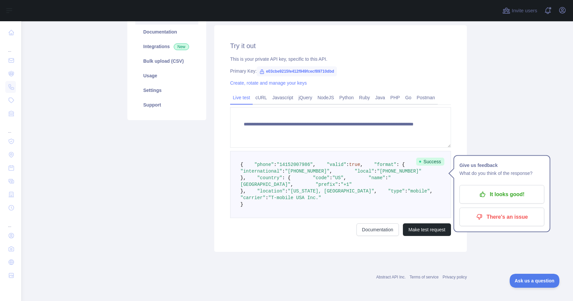 Image resolution: width=573 pixels, height=301 pixels. I want to click on a: Privacy policy, so click(455, 277).